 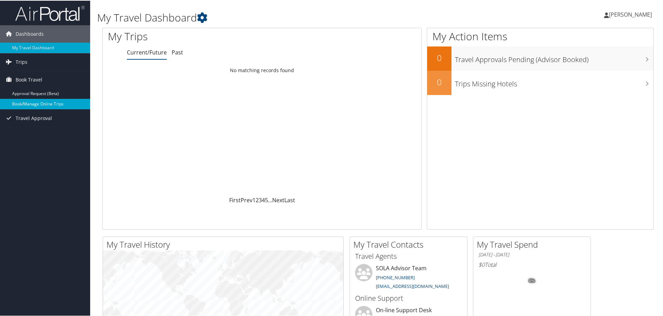 What do you see at coordinates (29, 79) in the screenshot?
I see `span: Book Travel` at bounding box center [29, 79].